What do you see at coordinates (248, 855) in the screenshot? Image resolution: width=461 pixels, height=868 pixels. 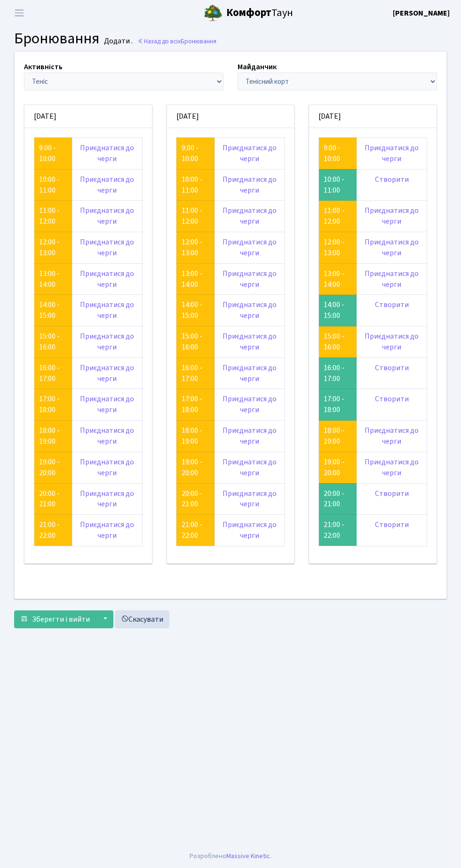 I see `a: Massive Kinetic` at bounding box center [248, 855].